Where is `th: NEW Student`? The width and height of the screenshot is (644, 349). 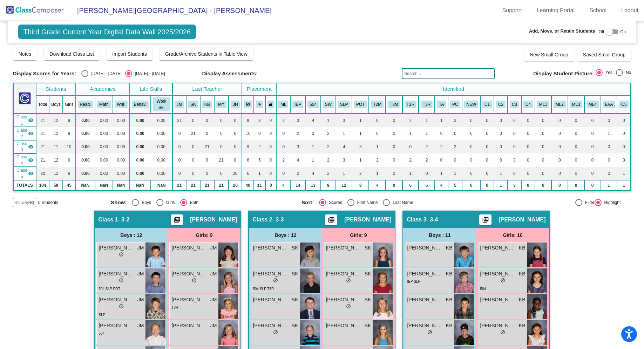
th: NEW Student is located at coordinates (471, 104).